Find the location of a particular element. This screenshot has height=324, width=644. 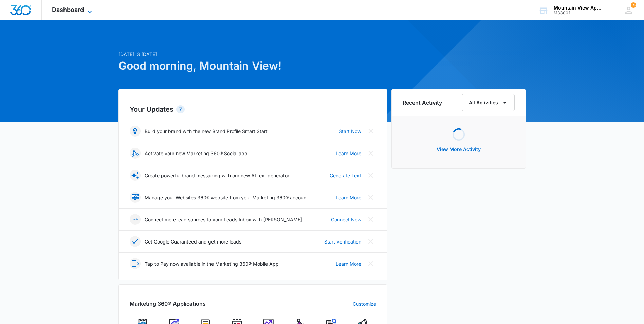

a: Start Verification is located at coordinates (342, 241).